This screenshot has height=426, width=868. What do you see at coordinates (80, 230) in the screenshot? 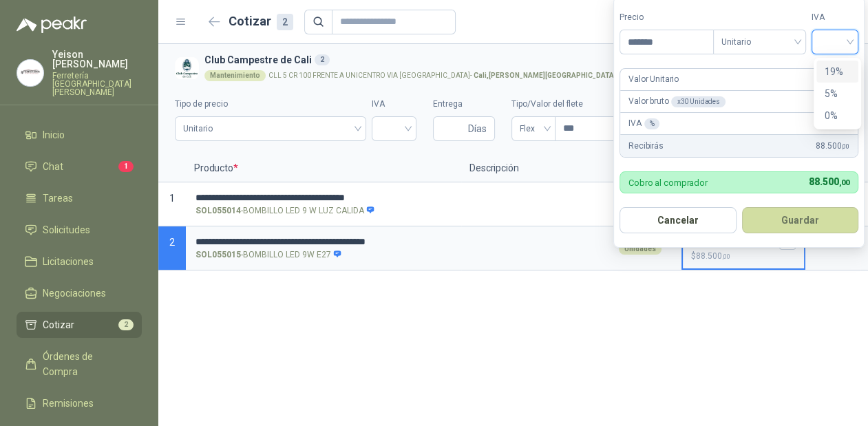
I see `a: Solicitudes` at bounding box center [80, 230].